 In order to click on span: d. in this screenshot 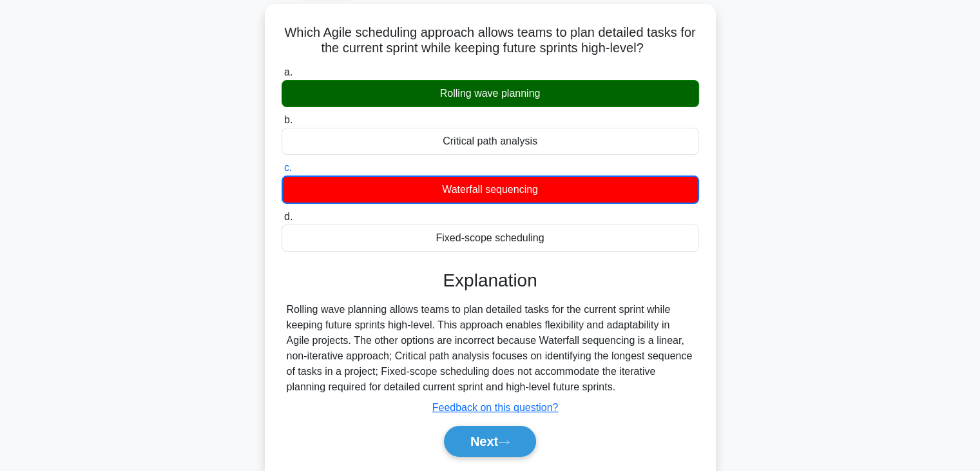, I will do `click(288, 216)`.